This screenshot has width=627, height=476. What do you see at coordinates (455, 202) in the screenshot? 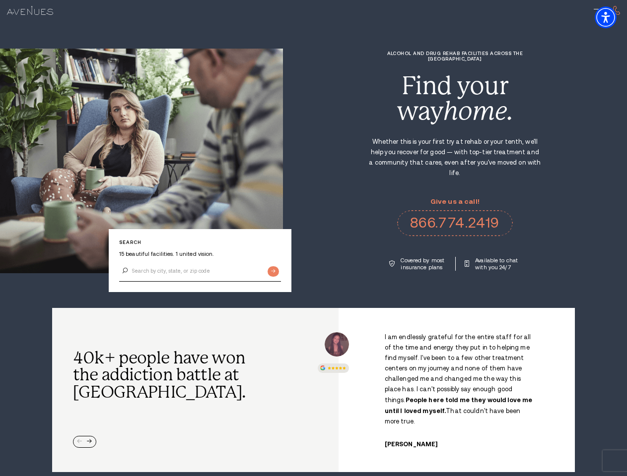
I see `p: Give us a call!` at bounding box center [455, 202].